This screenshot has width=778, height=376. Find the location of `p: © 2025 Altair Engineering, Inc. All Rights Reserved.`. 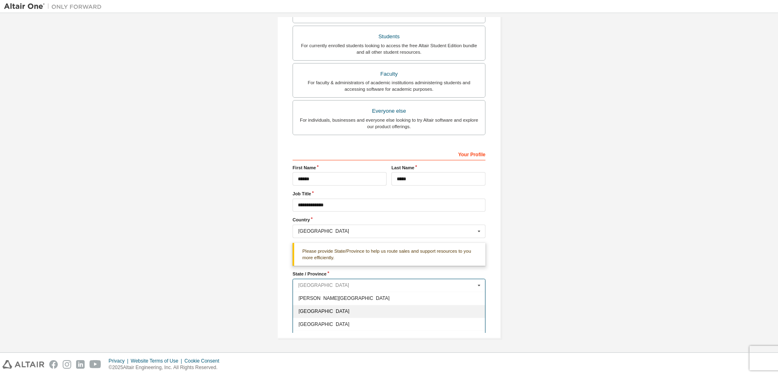

p: © 2025 Altair Engineering, Inc. All Rights Reserved. is located at coordinates (166, 367).